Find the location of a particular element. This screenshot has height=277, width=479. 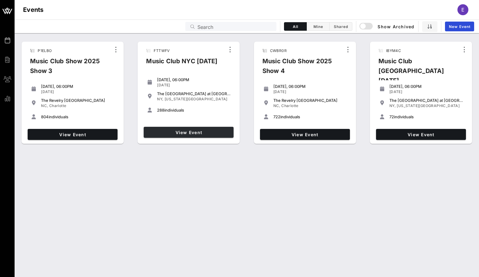

span: CWBR0R is located at coordinates (278, 50).